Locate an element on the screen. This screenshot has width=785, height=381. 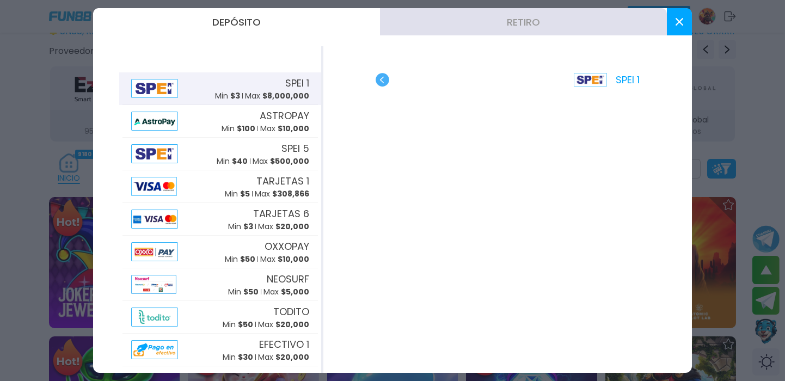
button: AlipayEFECTIVO 1Min $30Max $20,000 is located at coordinates (220, 350).